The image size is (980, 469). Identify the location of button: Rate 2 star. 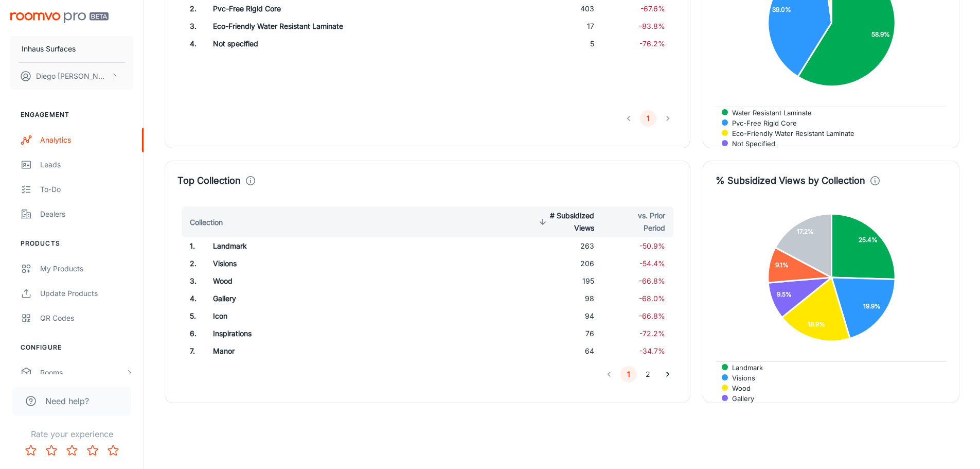
(51, 450).